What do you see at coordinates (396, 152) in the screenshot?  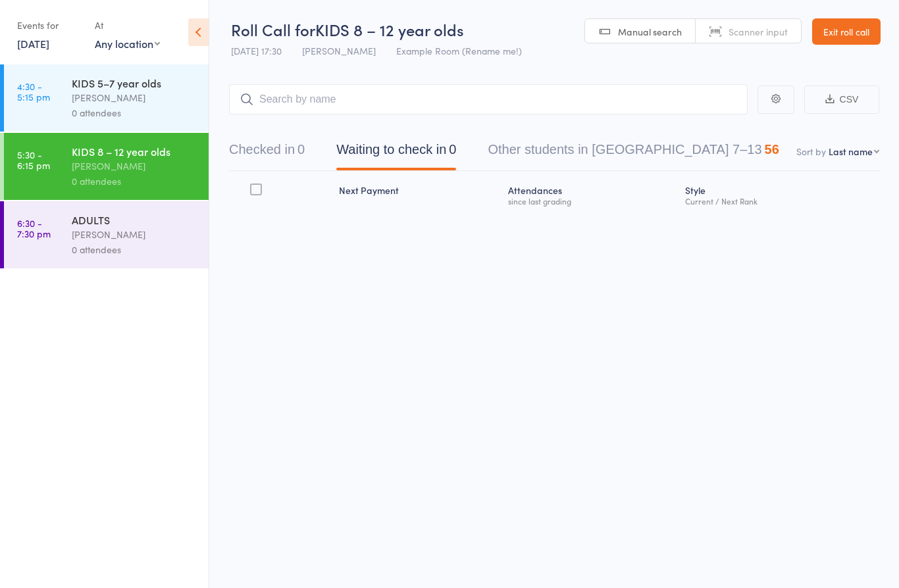 I see `button: Waiting to check in0` at bounding box center [396, 152].